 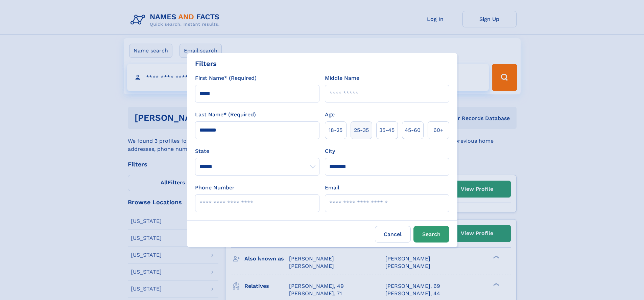 I want to click on label: First Name* (Required), so click(x=226, y=78).